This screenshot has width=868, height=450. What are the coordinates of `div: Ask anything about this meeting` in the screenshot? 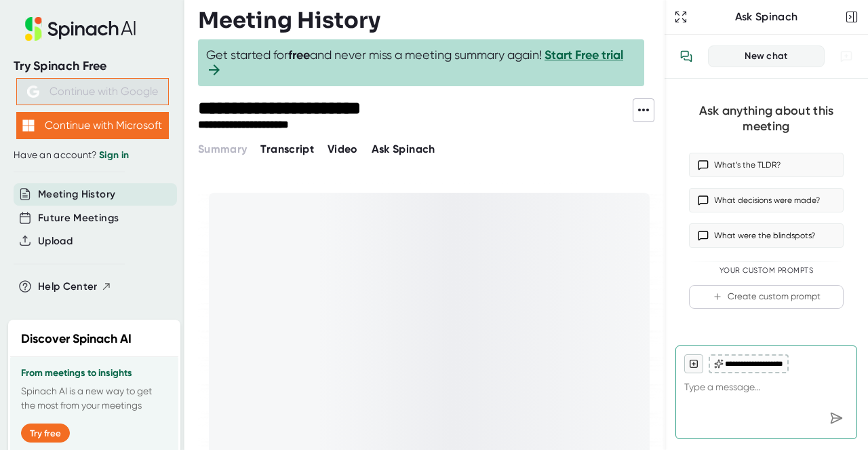 It's located at (766, 118).